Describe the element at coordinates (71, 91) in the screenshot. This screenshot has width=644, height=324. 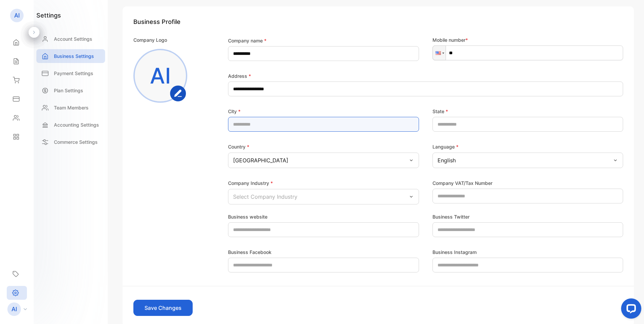
I see `a: Plan Settings` at that location.